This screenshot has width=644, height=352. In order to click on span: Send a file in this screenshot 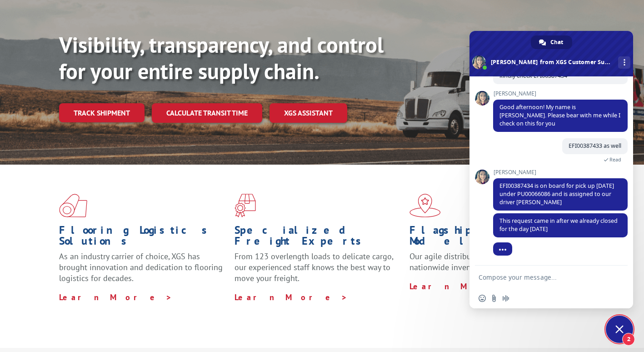, I will do `click(494, 298)`.